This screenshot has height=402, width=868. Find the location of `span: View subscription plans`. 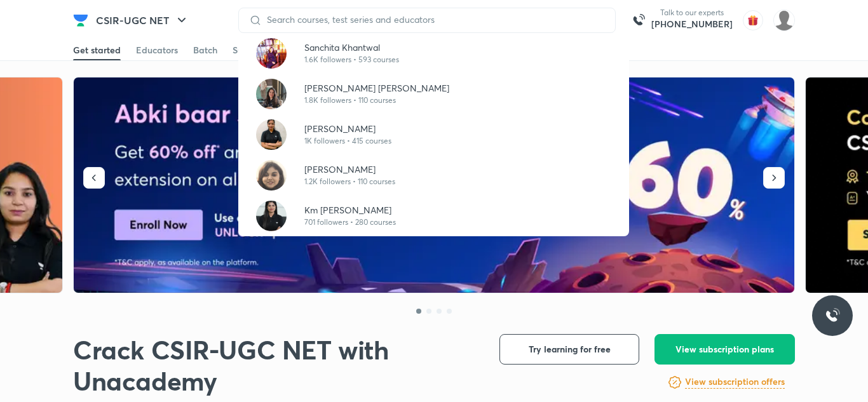

span: View subscription plans is located at coordinates (724, 350).